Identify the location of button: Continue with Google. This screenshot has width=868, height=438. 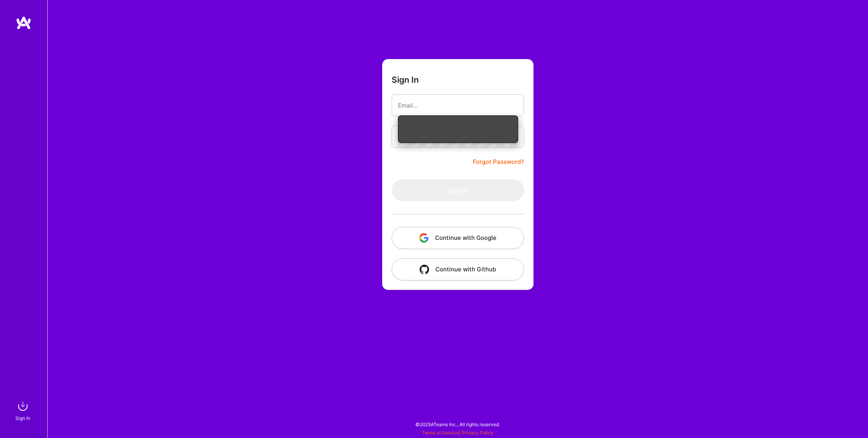
(458, 238).